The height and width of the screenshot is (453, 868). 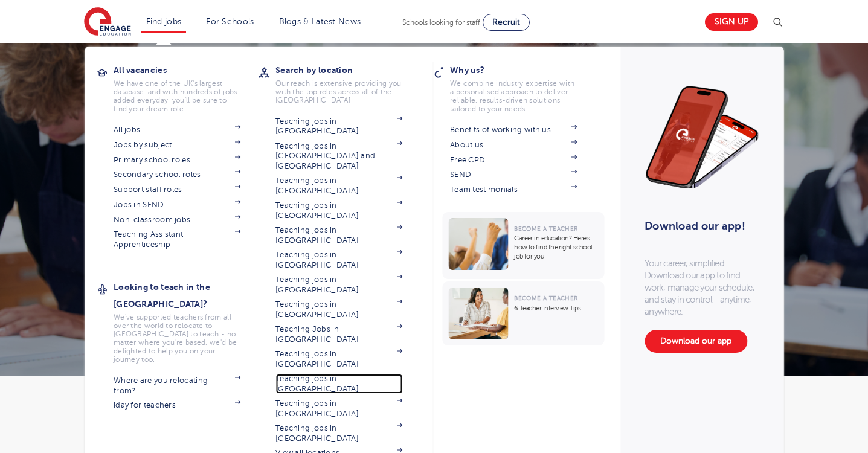 What do you see at coordinates (177, 239) in the screenshot?
I see `a: Teaching Assistant Apprenticeship` at bounding box center [177, 239].